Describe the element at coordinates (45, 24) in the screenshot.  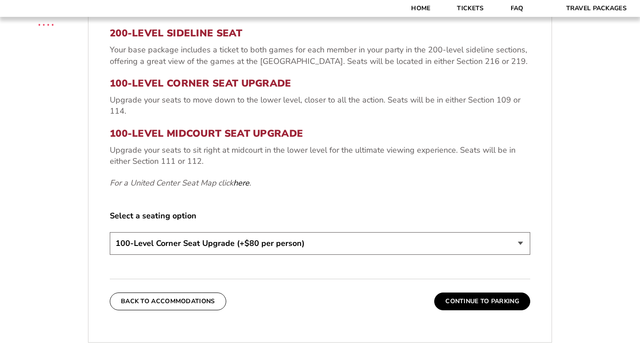
I see `img: CBS Sports Thanksgiving Classic` at that location.